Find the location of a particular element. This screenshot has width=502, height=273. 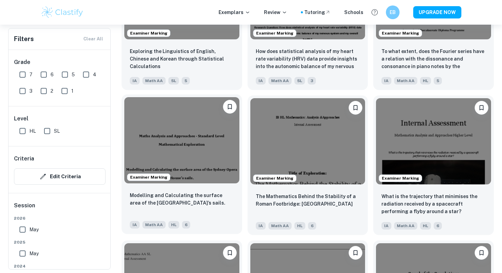

h6: EB is located at coordinates (393, 12).